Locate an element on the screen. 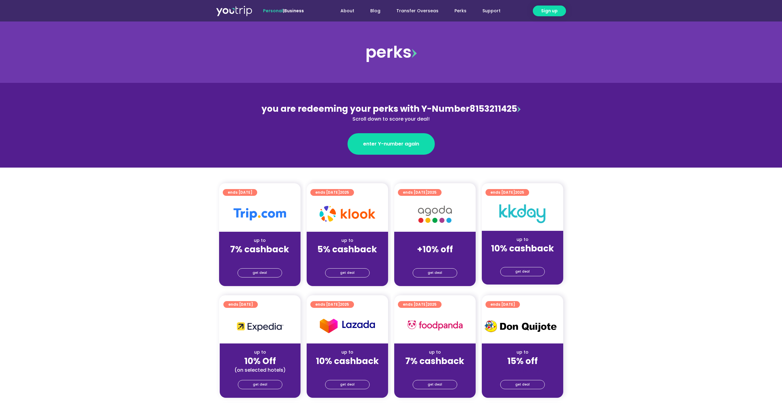 Image resolution: width=782 pixels, height=403 pixels. a: Support is located at coordinates (491, 11).